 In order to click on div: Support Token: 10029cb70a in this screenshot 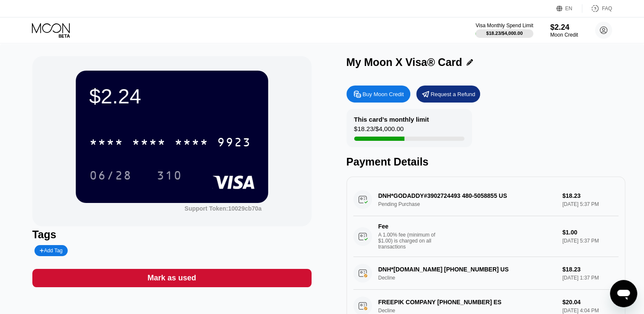, I will do `click(223, 208)`.